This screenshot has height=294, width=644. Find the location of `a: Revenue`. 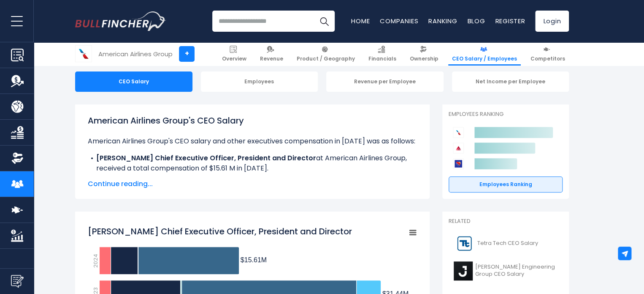

a: Revenue is located at coordinates (272, 54).